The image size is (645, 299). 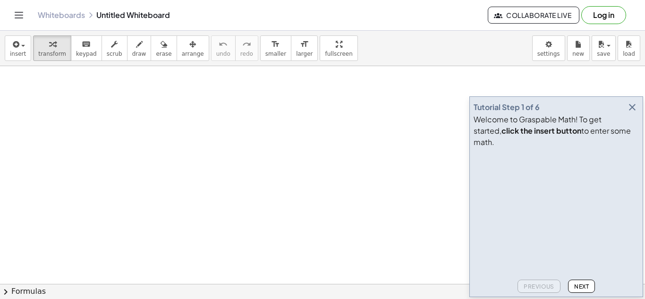 What do you see at coordinates (579, 48) in the screenshot?
I see `button: new` at bounding box center [579, 48].